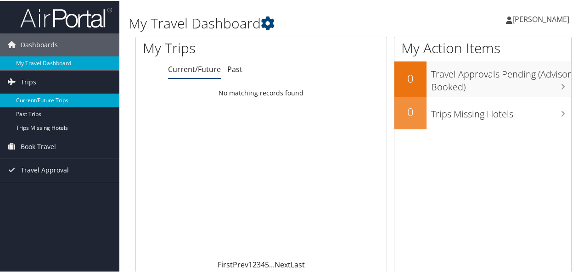 Image resolution: width=584 pixels, height=272 pixels. Describe the element at coordinates (261, 92) in the screenshot. I see `td: No matching records found` at that location.